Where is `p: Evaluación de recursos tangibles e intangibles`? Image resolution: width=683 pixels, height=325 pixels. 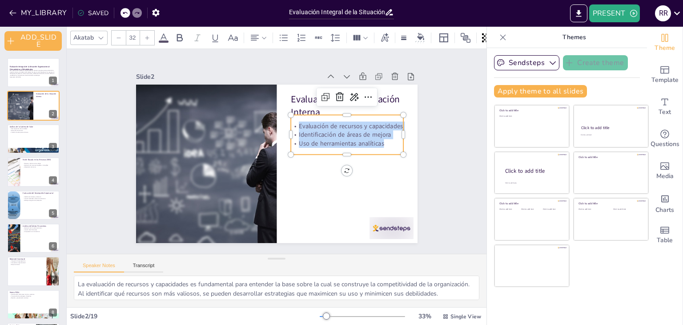
p: Evaluación de recursos tangibles e intangibles is located at coordinates (40, 165).